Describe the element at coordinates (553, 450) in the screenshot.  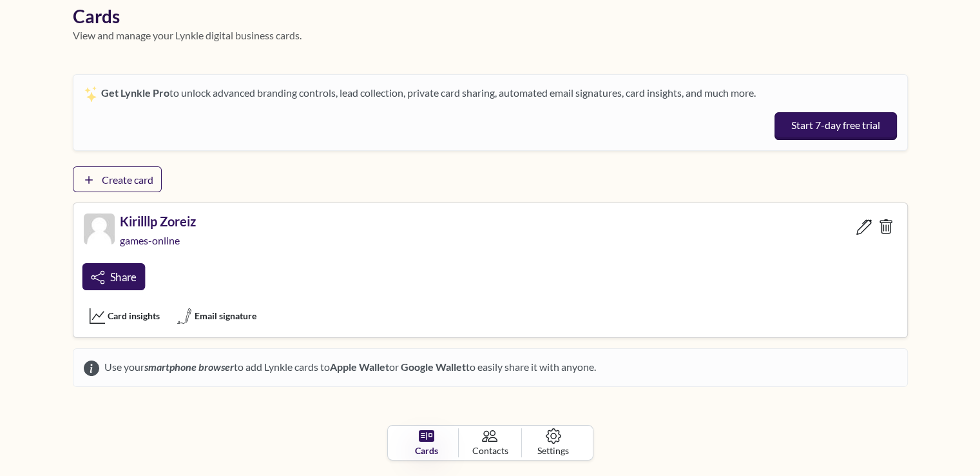
I see `span: Settings` at that location.